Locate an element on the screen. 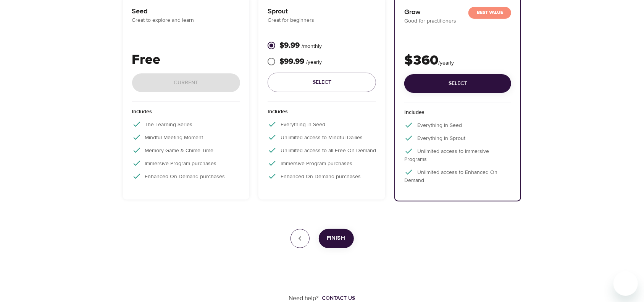 The image size is (644, 302). p: Unlimited access to Mindful Dailies is located at coordinates (322, 137).